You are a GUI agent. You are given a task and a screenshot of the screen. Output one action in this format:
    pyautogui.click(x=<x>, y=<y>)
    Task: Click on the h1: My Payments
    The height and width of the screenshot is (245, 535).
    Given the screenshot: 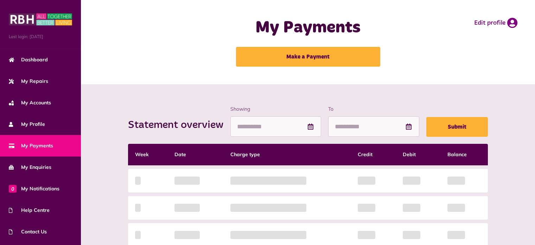 What is the action you would take?
    pyautogui.click(x=308, y=28)
    